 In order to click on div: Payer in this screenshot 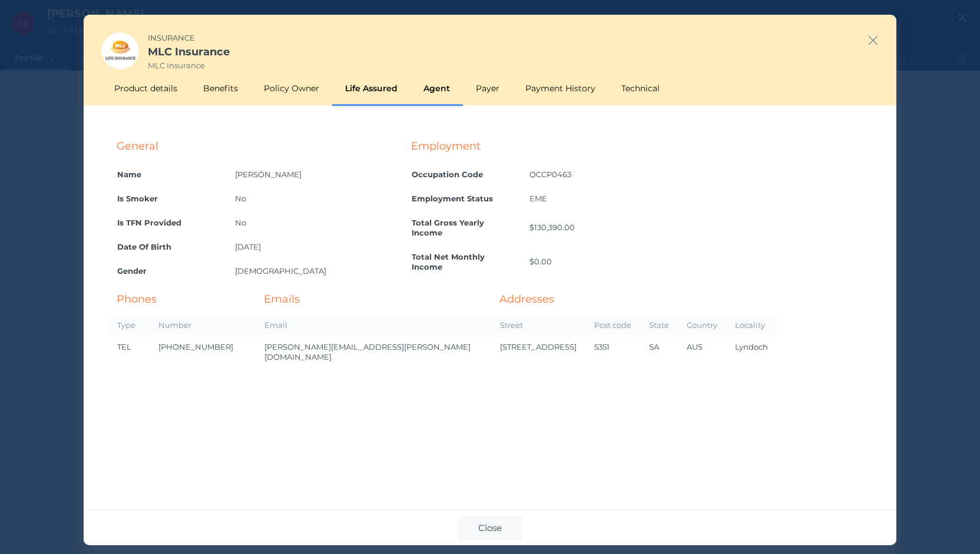, I will do `click(488, 89)`.